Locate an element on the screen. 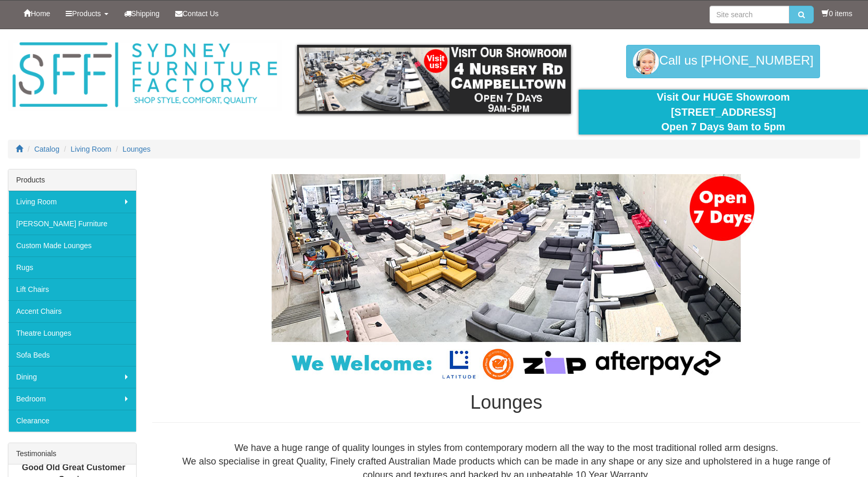 The width and height of the screenshot is (868, 477). a: Bedroom is located at coordinates (72, 399).